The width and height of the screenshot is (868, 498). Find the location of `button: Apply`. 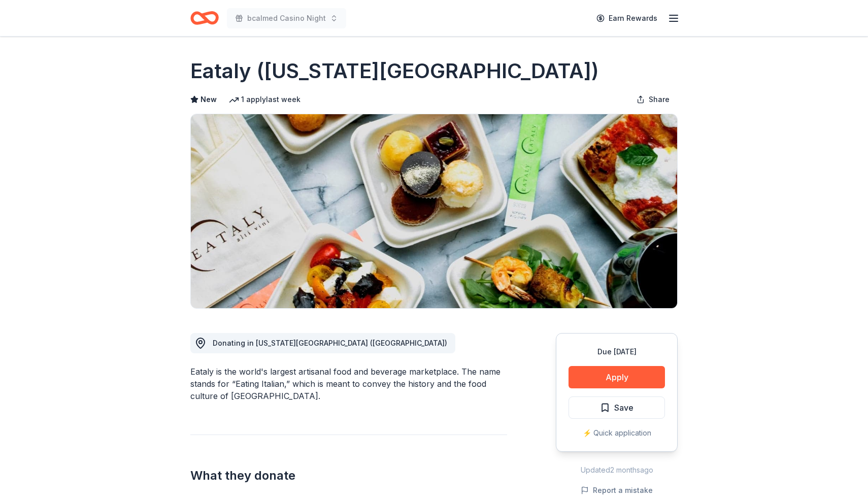

button: Apply is located at coordinates (617, 378).